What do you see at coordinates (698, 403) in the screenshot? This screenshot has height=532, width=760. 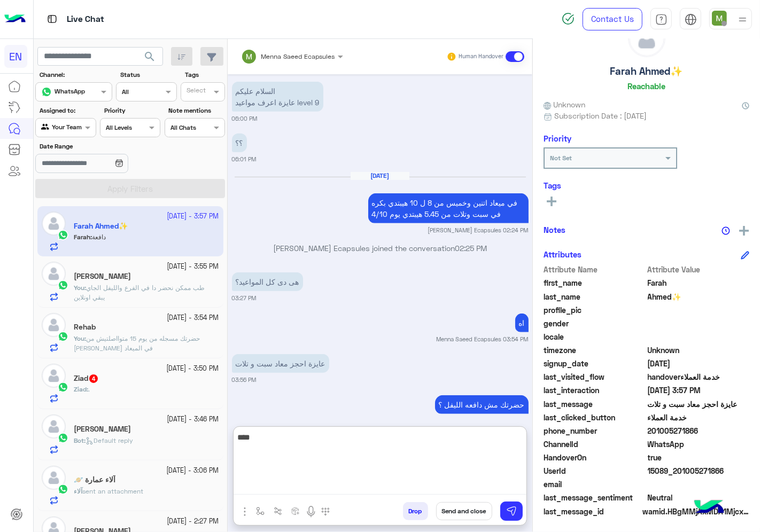 I see `span: عايزة احجز معاد سبت و تلات` at bounding box center [698, 403].